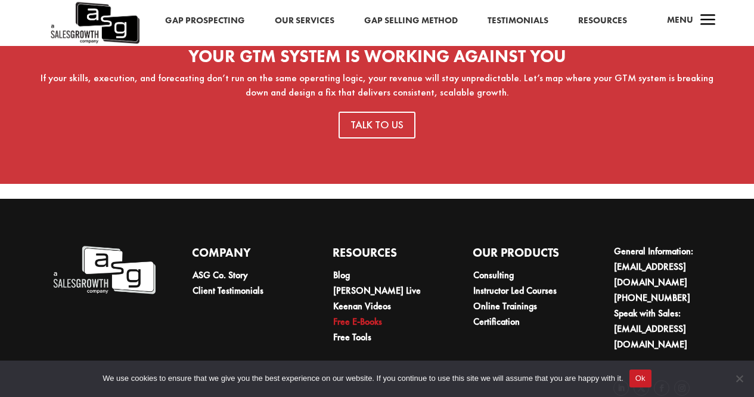 This screenshot has width=754, height=397. What do you see at coordinates (244, 255) in the screenshot?
I see `h4: Company` at bounding box center [244, 255].